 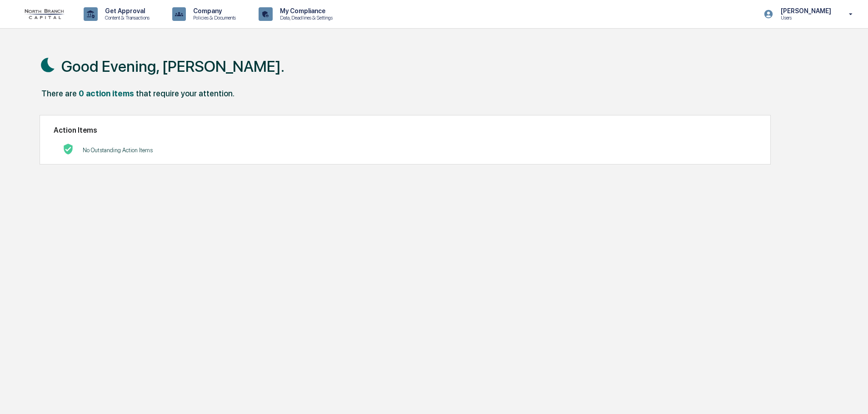 What do you see at coordinates (126, 11) in the screenshot?
I see `p: Get Approval` at bounding box center [126, 11].